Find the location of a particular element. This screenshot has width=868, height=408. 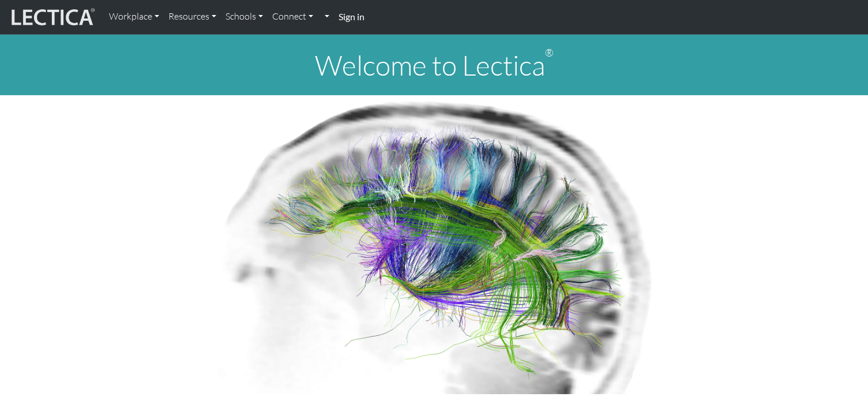

a: Workplace is located at coordinates (134, 17).